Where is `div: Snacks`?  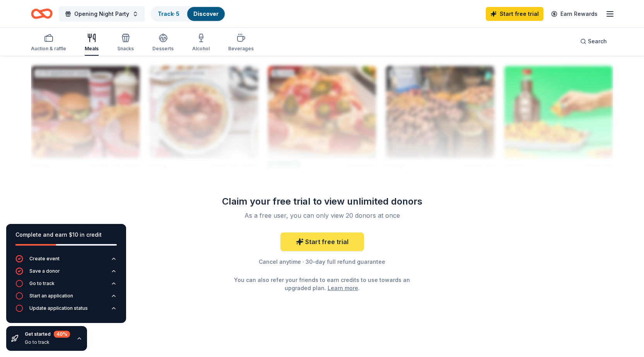 div: Snacks is located at coordinates (125, 49).